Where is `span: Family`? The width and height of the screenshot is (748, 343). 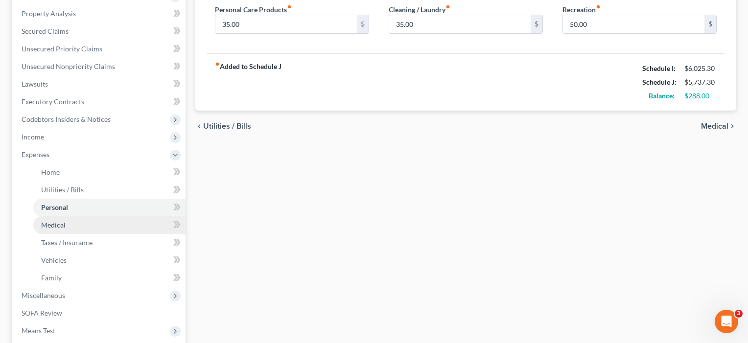 span: Family is located at coordinates (51, 277).